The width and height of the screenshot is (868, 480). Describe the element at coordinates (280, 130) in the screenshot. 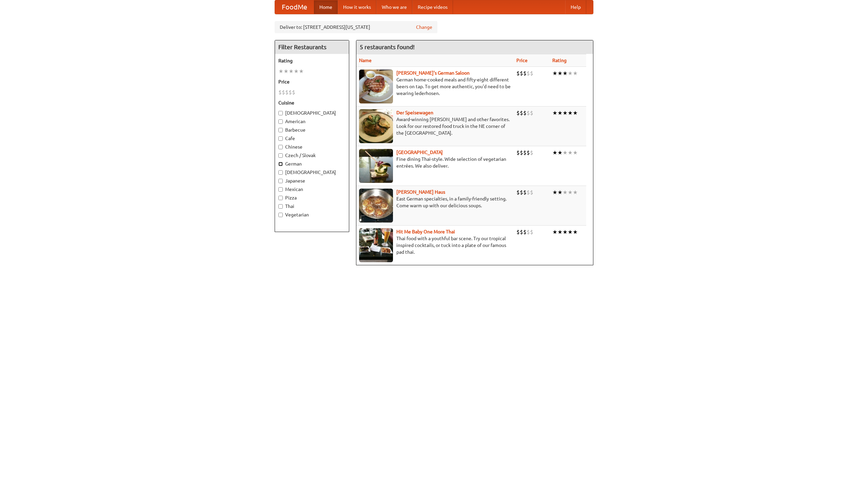

I see `input: Barbecue` at that location.